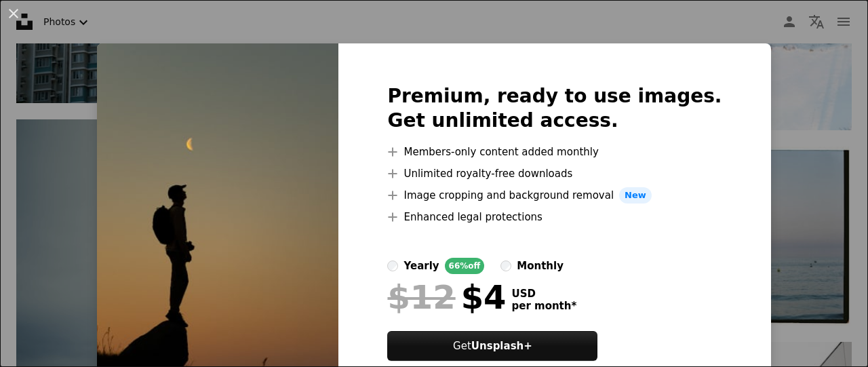  What do you see at coordinates (492, 346) in the screenshot?
I see `button: GetUnsplash+` at bounding box center [492, 346].